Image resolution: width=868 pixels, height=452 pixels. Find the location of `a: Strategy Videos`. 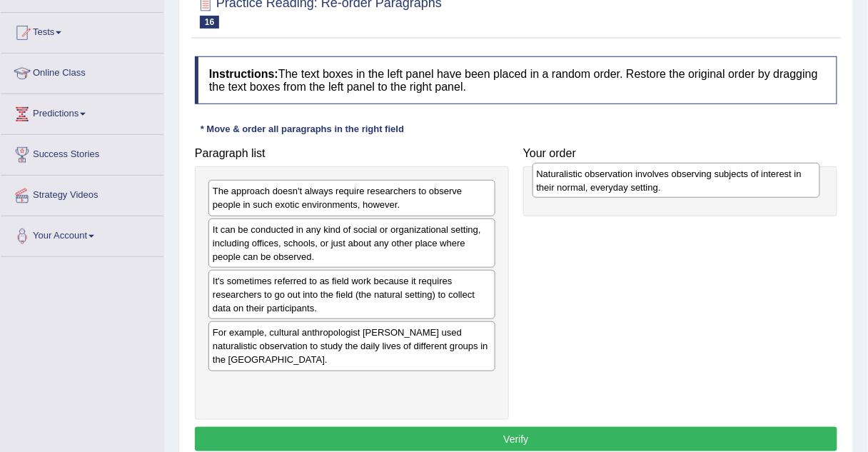

a: Strategy Videos is located at coordinates (82, 194).